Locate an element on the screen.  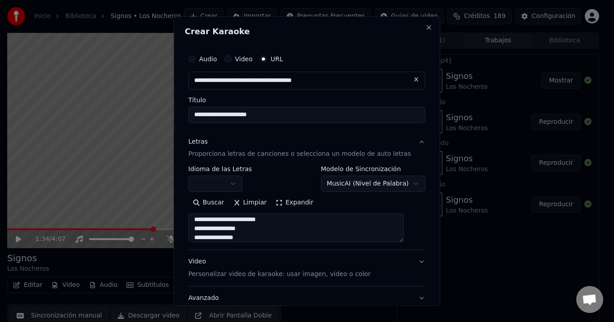
label: URL is located at coordinates (277, 59).